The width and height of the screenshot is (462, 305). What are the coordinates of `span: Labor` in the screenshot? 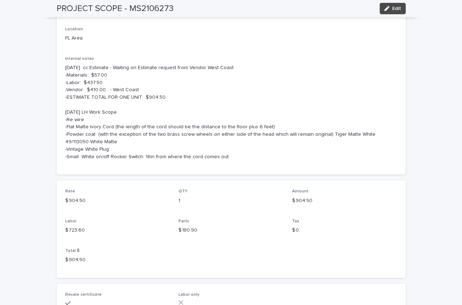 It's located at (71, 221).